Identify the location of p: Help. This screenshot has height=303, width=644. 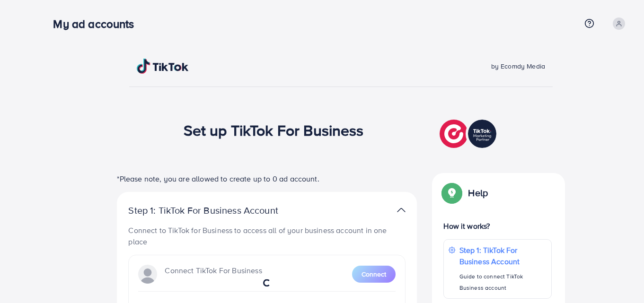
(478, 193).